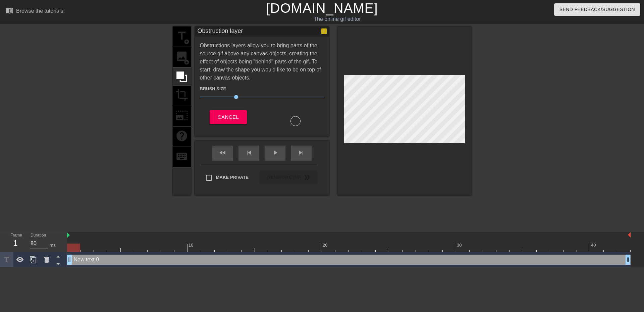  I want to click on span: Cancel, so click(228, 117).